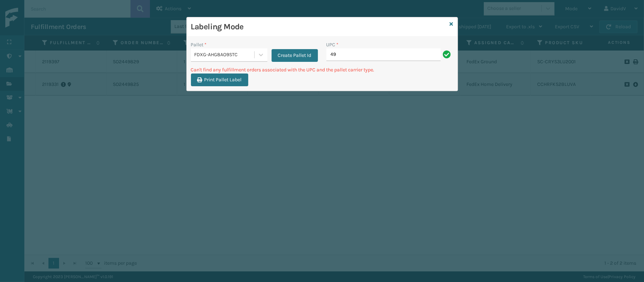 This screenshot has height=282, width=644. Describe the element at coordinates (322, 69) in the screenshot. I see `p: Can't find any fulfillment orders associated with the UPC and the pallet carrier type.` at that location.